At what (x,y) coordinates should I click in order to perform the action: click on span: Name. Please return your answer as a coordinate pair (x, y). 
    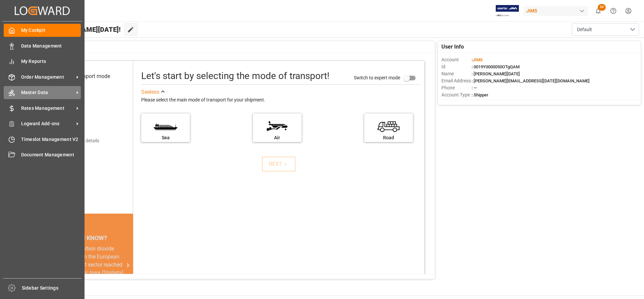
    Looking at the image, I should click on (457, 73).